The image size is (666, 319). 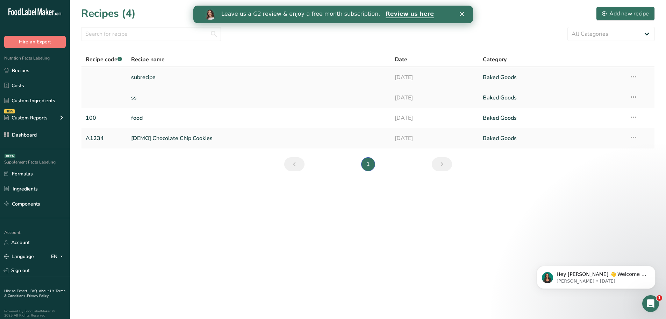 What do you see at coordinates (35, 291) in the screenshot?
I see `a: FAQ .` at bounding box center [35, 291].